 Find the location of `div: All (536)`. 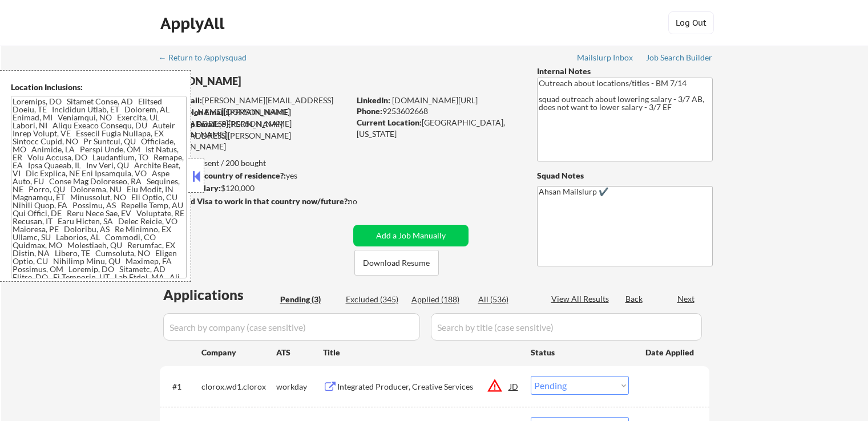

div: All (536) is located at coordinates (507, 300).